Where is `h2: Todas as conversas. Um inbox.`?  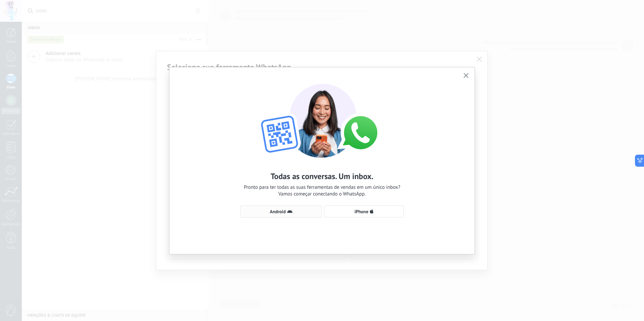 h2: Todas as conversas. Um inbox. is located at coordinates (322, 176).